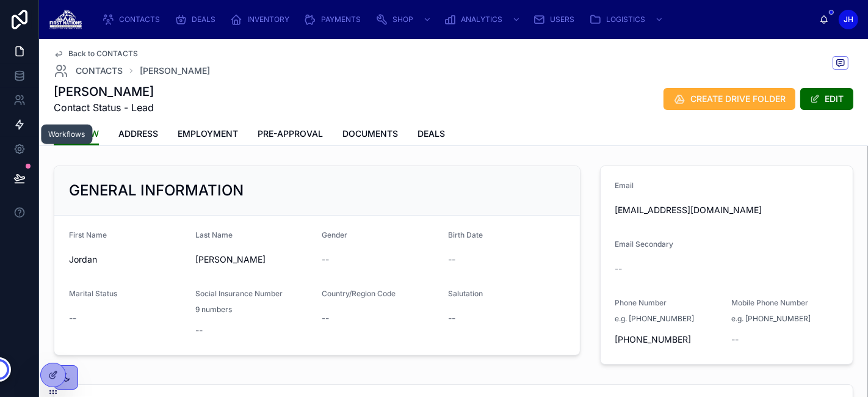  What do you see at coordinates (645, 243) in the screenshot?
I see `span: Email Secondary` at bounding box center [645, 243].